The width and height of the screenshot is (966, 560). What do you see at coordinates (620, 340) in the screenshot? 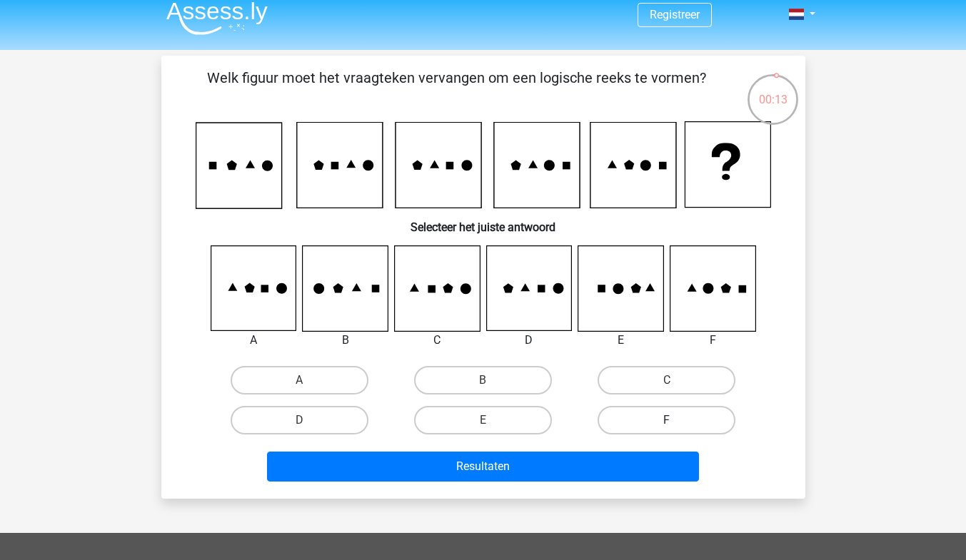
I see `div: E` at bounding box center [620, 340].